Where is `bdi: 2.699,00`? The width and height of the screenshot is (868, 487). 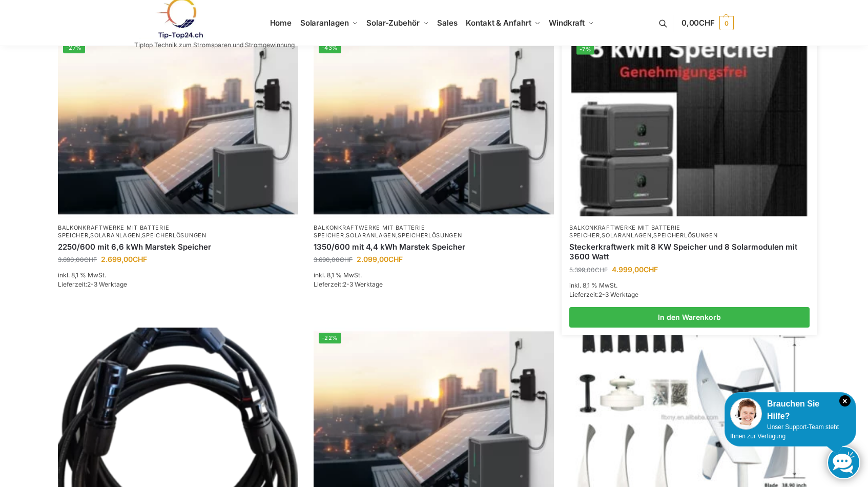
bdi: 2.699,00 is located at coordinates (124, 259).